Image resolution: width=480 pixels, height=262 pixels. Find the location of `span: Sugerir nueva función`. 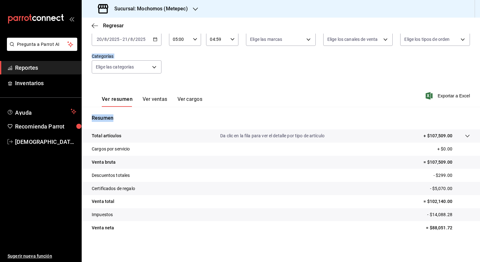

span: Sugerir nueva función is located at coordinates (42, 256).